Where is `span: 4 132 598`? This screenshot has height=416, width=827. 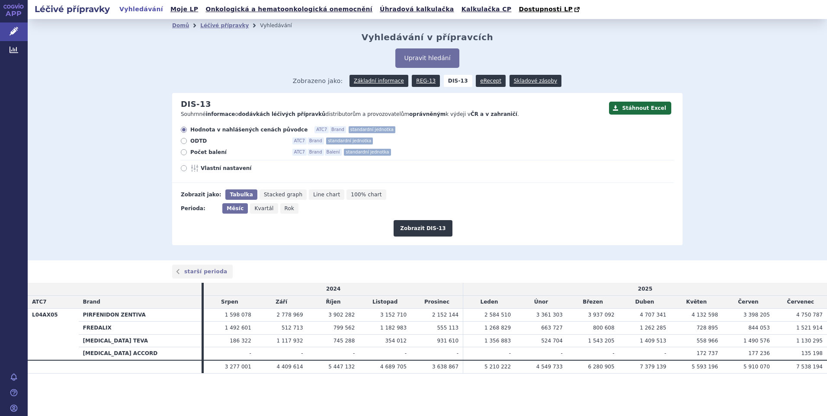 span: 4 132 598 is located at coordinates (704, 315).